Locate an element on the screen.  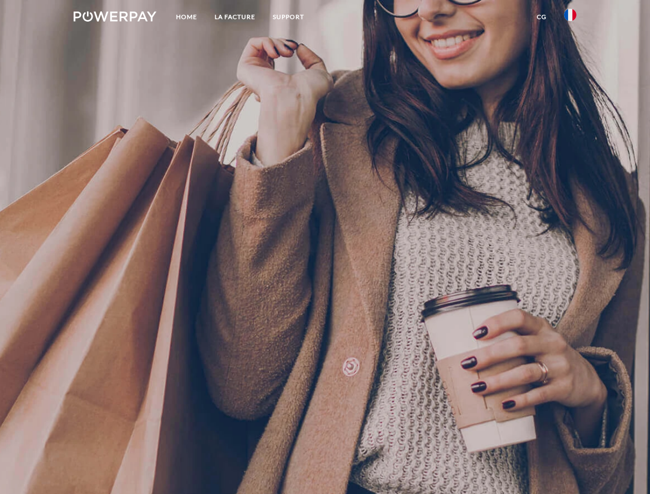
a: Home is located at coordinates (186, 17).